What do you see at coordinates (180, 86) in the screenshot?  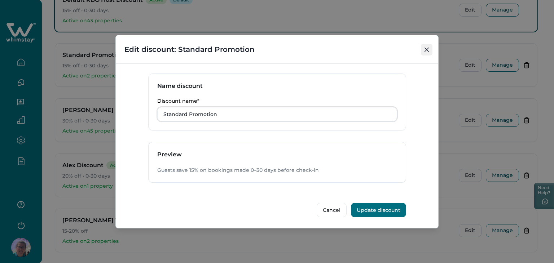 I see `h3: Name discount` at bounding box center [180, 86].